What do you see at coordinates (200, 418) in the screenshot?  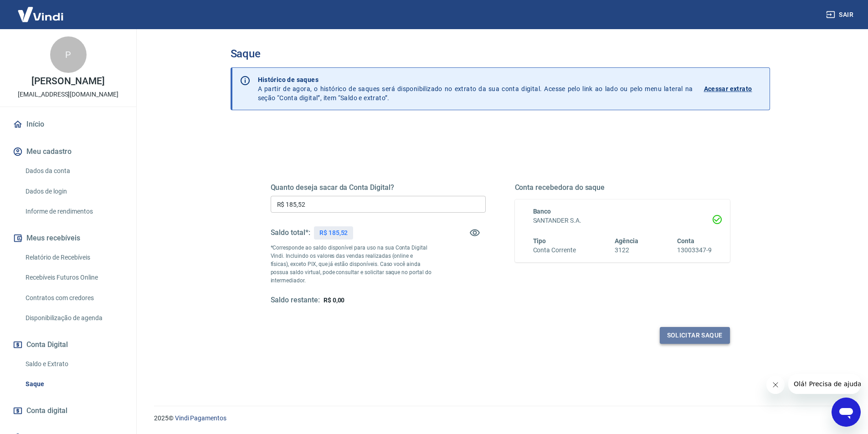 I see `a: Vindi Pagamentos` at bounding box center [200, 418].